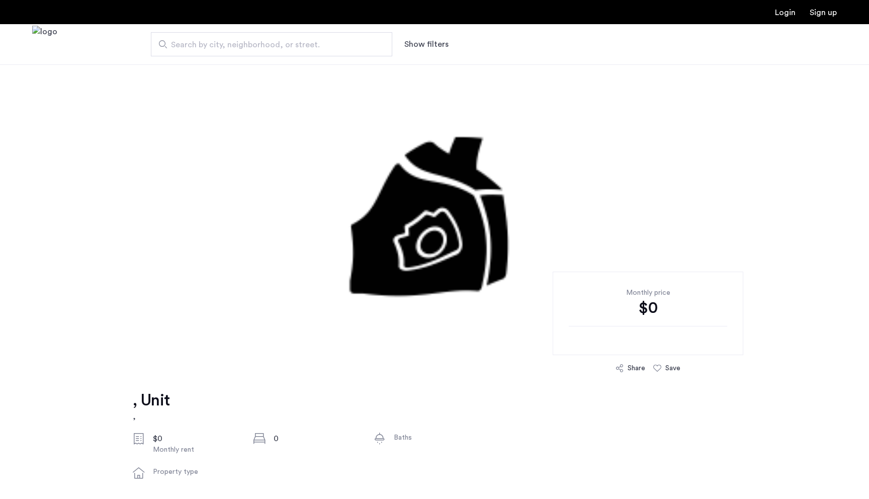 The width and height of the screenshot is (869, 499). What do you see at coordinates (271, 44) in the screenshot?
I see `input: Apartment Search` at bounding box center [271, 44].